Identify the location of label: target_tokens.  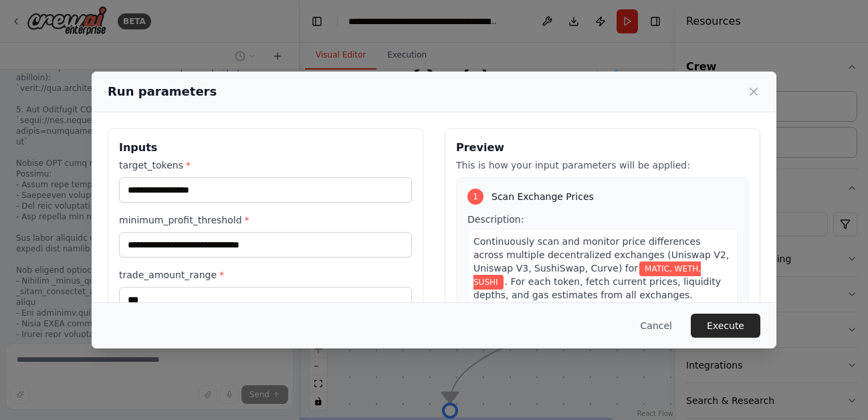
(266, 165).